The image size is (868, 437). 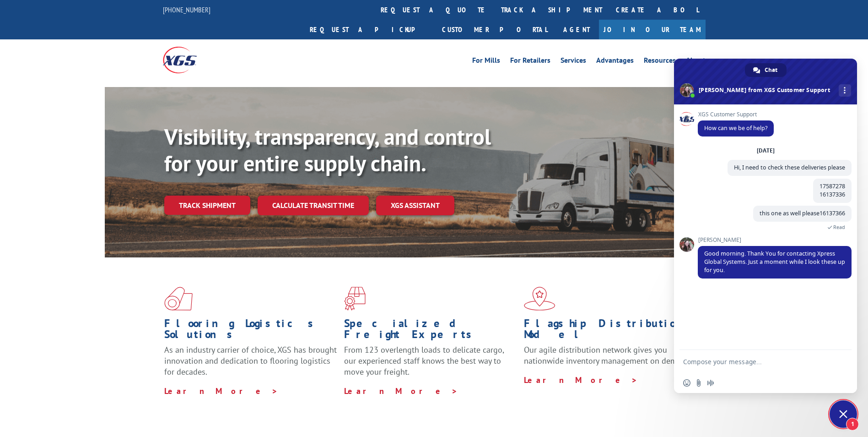 What do you see at coordinates (839, 227) in the screenshot?
I see `span: Read` at bounding box center [839, 227].